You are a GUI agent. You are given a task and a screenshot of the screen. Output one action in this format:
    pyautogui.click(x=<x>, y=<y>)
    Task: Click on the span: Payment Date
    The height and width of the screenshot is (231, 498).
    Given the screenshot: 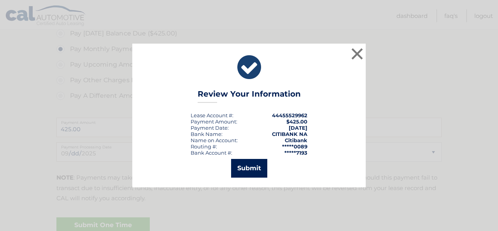 What is the action you would take?
    pyautogui.click(x=209, y=128)
    